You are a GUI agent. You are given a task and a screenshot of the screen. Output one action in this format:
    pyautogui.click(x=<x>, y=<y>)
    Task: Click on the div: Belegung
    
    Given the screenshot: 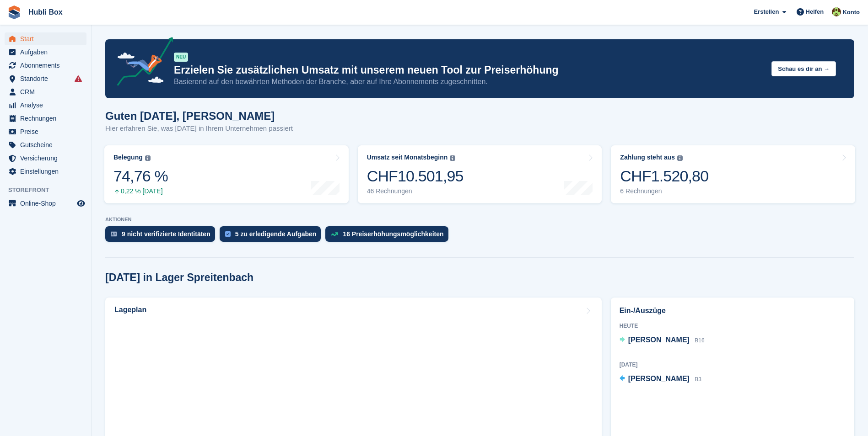 What is the action you would take?
    pyautogui.click(x=128, y=157)
    